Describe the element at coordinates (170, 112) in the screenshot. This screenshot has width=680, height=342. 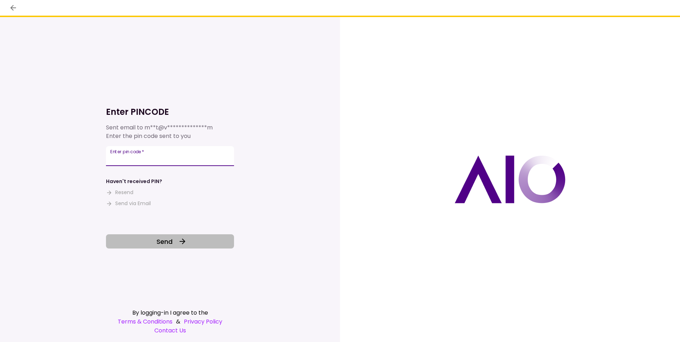
I see `h1: Enter PINCODE` at that location.